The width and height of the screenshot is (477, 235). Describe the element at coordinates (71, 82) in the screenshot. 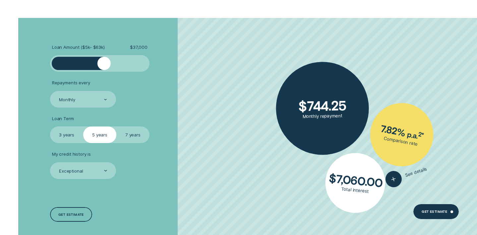

I see `span: Repayments every` at that location.